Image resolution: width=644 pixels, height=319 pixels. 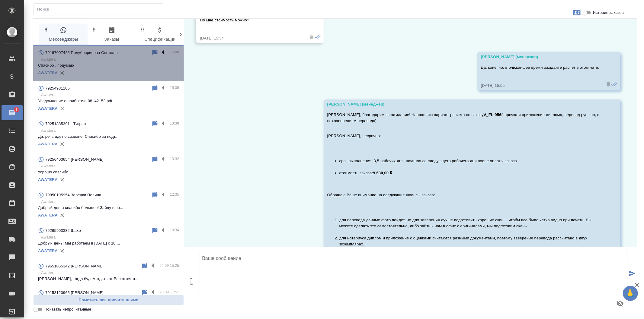 What do you see at coordinates (463, 196) in the screenshot?
I see `p: Обращаю Ваше внимание на следующие нюансы заказа:` at bounding box center [463, 196].